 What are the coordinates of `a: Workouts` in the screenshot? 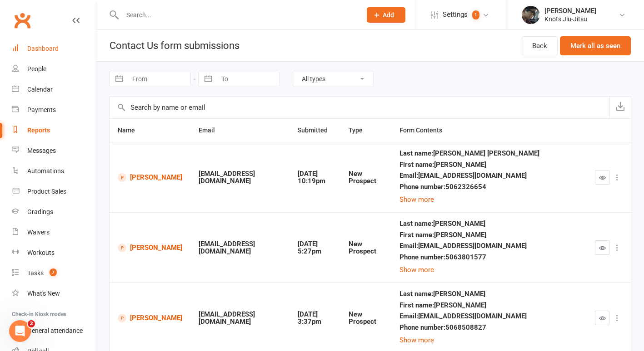 It's located at (53, 253).